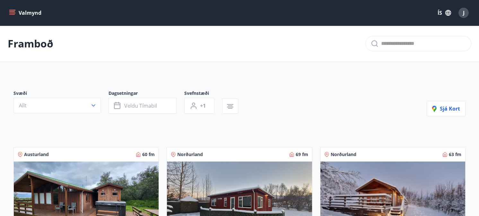 The image size is (479, 216). I want to click on button: J, so click(463, 13).